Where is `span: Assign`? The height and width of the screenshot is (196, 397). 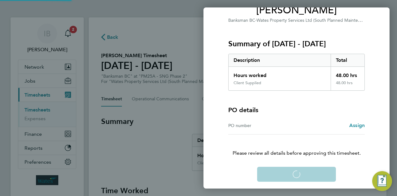
span: Assign is located at coordinates (357, 125).